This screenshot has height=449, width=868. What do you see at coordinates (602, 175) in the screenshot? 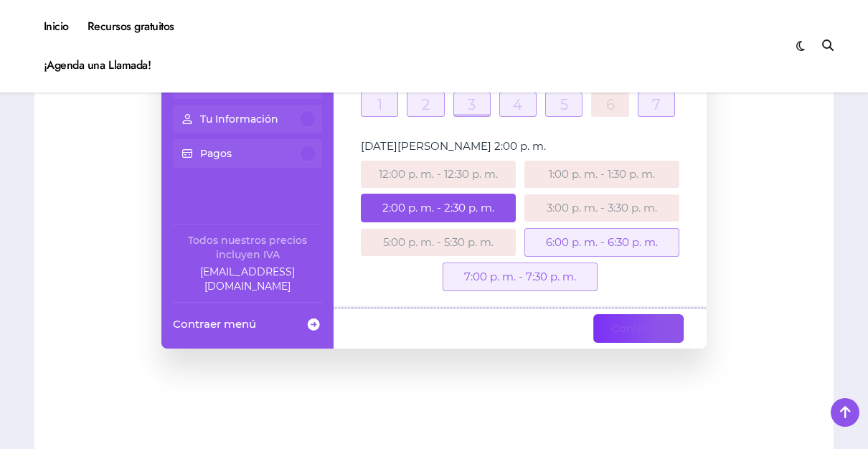
I see `div: 1:00 p. m. - 1:30 p. m.` at bounding box center [602, 175].